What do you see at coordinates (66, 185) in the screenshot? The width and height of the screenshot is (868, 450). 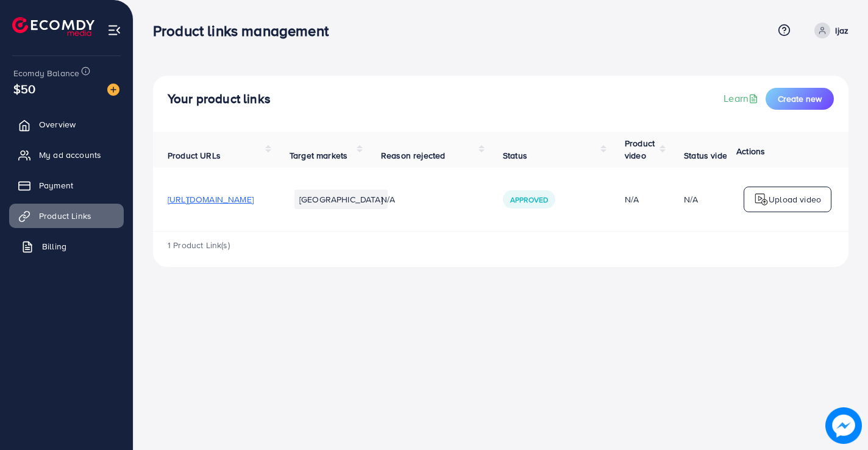 I see `a: Payment` at bounding box center [66, 185].